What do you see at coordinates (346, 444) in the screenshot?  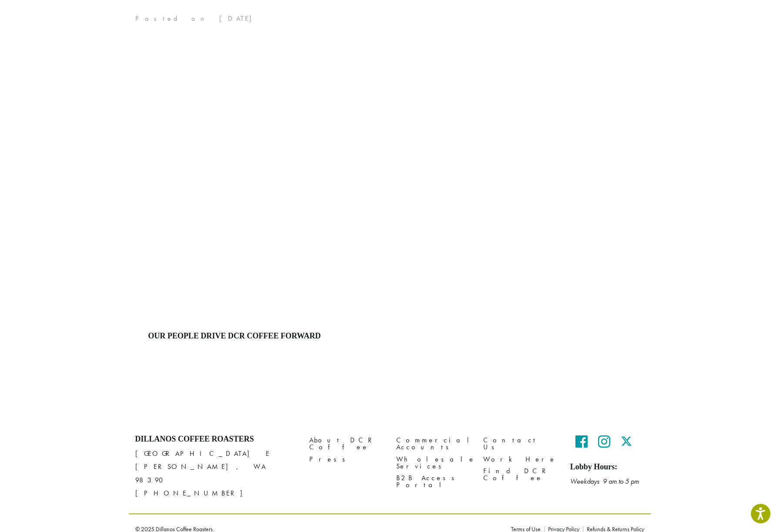 I see `a: About DCR Coffee` at bounding box center [346, 444].